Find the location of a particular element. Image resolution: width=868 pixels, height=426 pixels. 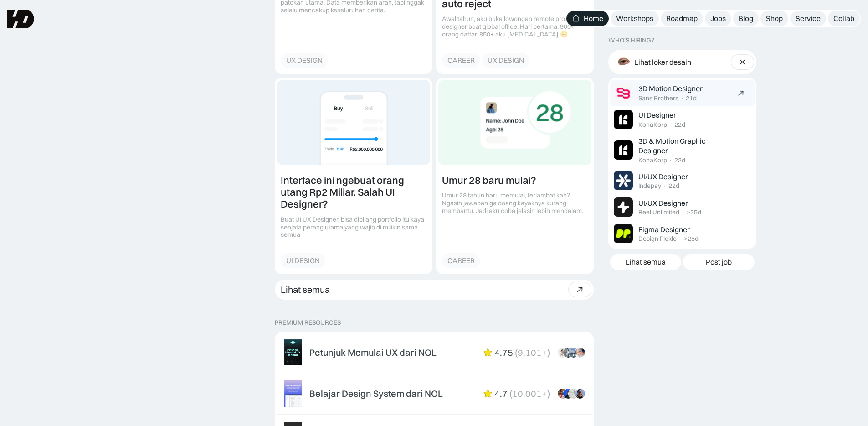

div: Belajar Design System dari NOL is located at coordinates (376, 394).